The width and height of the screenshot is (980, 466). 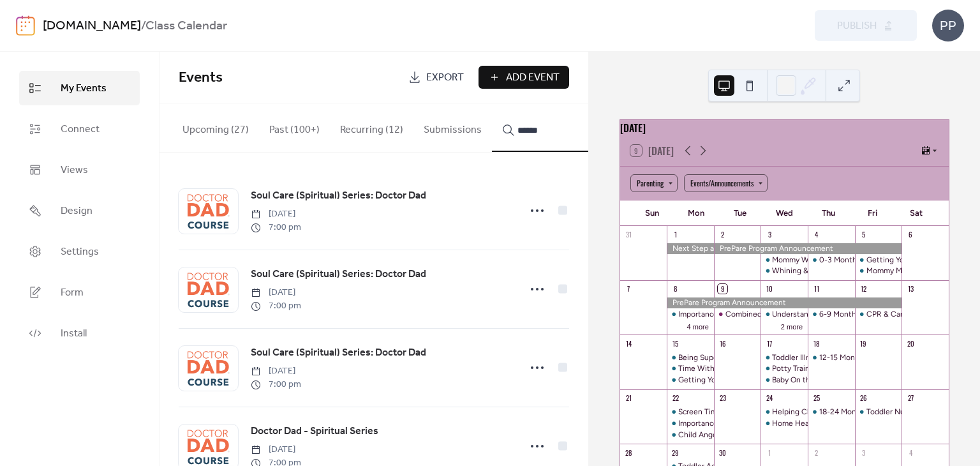 I want to click on div: PP, so click(x=948, y=25).